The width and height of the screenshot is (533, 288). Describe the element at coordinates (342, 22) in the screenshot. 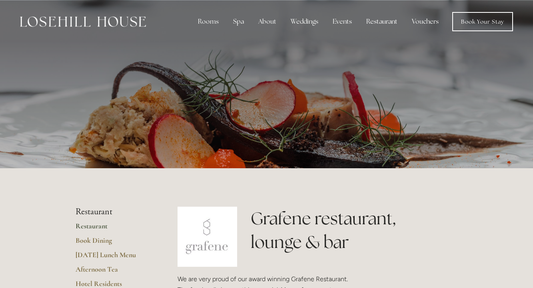

I see `div: Events` at that location.